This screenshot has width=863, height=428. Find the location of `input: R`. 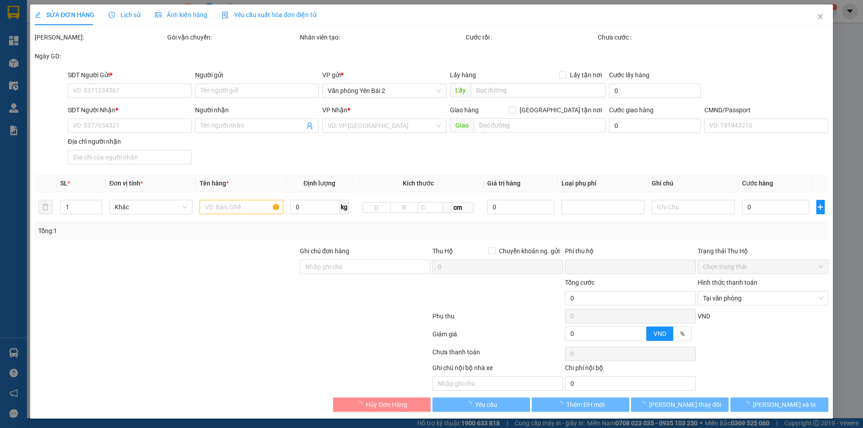

input: R is located at coordinates (404, 208).